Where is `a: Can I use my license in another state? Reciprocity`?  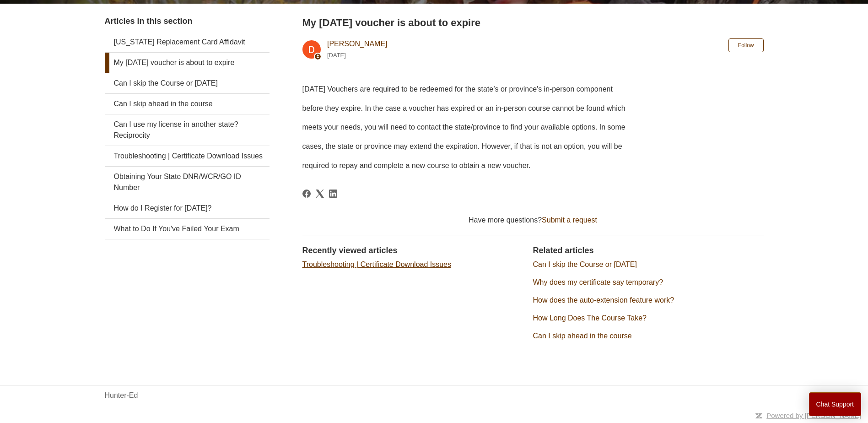 a: Can I use my license in another state? Reciprocity is located at coordinates (187, 130).